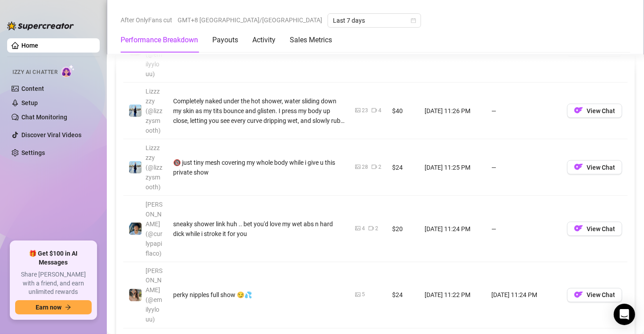  Describe the element at coordinates (44, 117) in the screenshot. I see `a: Chat Monitoring` at that location.